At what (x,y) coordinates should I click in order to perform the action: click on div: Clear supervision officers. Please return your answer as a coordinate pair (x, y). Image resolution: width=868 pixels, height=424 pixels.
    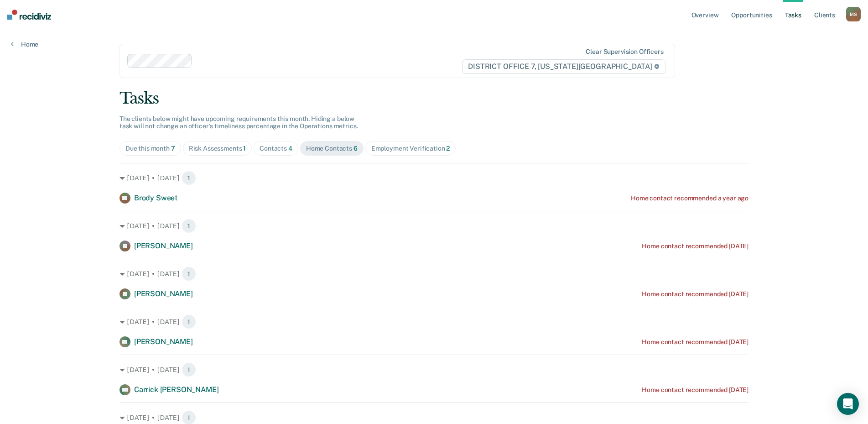
    Looking at the image, I should click on (624, 51).